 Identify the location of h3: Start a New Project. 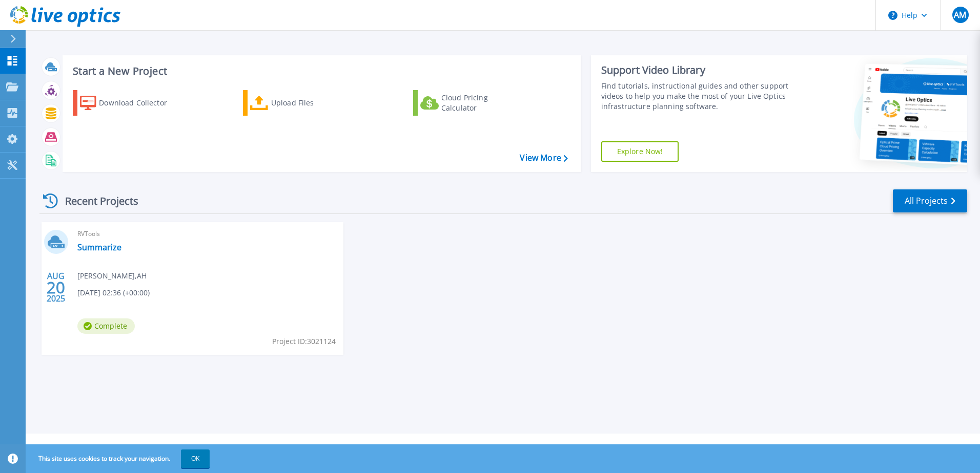
(320, 71).